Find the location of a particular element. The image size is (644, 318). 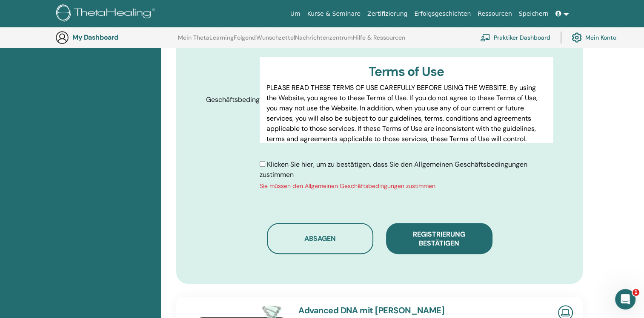

span: Registrierung bestätigen is located at coordinates (439, 238).